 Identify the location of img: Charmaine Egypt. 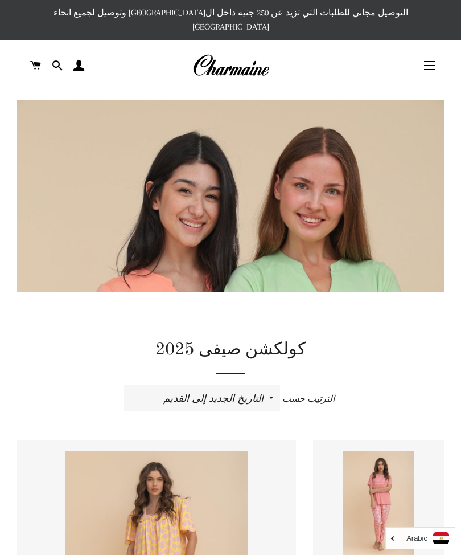
(231, 66).